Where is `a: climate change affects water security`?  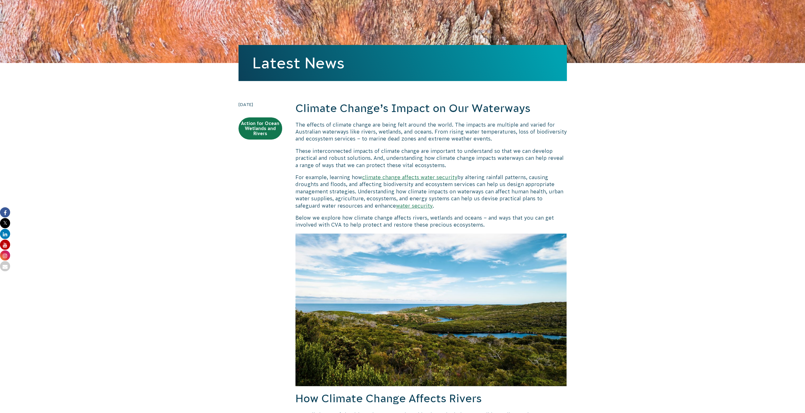
a: climate change affects water security is located at coordinates (409, 177).